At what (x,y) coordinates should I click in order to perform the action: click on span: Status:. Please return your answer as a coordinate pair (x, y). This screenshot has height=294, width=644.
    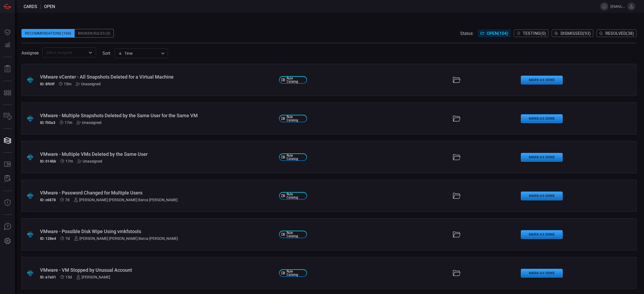
    Looking at the image, I should click on (467, 33).